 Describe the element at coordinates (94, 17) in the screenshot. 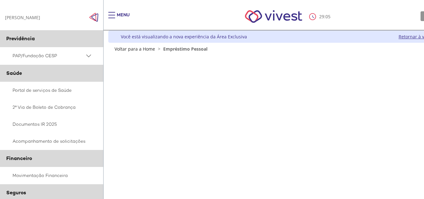

I see `span: Click to close side navigation.` at that location.